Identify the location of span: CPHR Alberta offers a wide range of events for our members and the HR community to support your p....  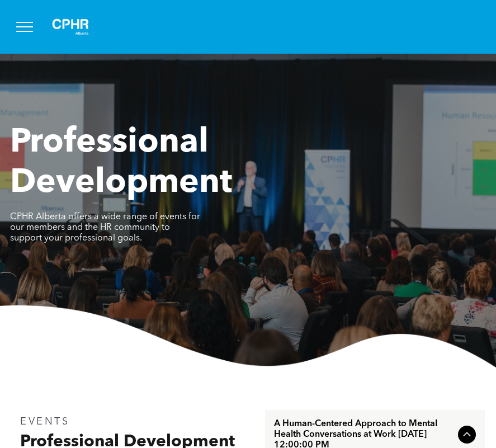
(105, 228).